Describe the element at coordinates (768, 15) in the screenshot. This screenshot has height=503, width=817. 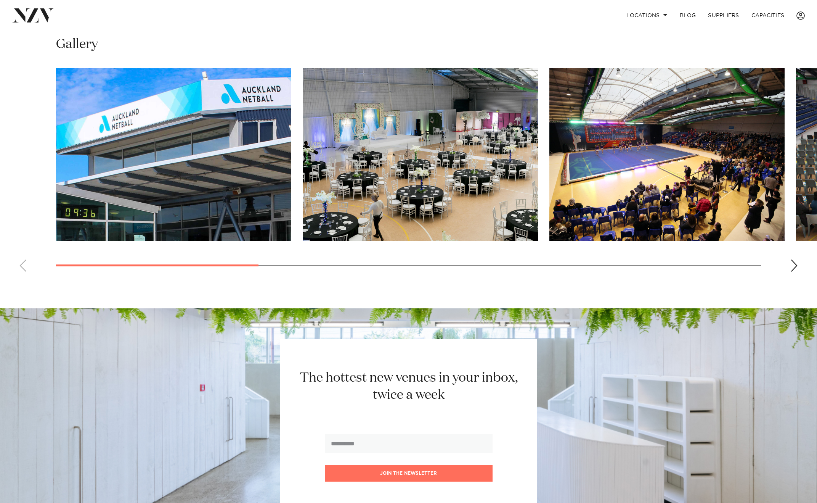
I see `a: Capacities` at that location.